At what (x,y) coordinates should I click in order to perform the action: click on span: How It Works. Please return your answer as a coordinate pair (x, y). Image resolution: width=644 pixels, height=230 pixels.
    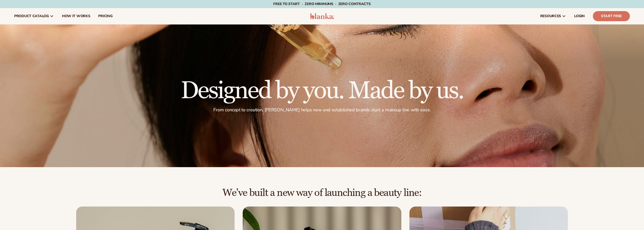
    Looking at the image, I should click on (76, 16).